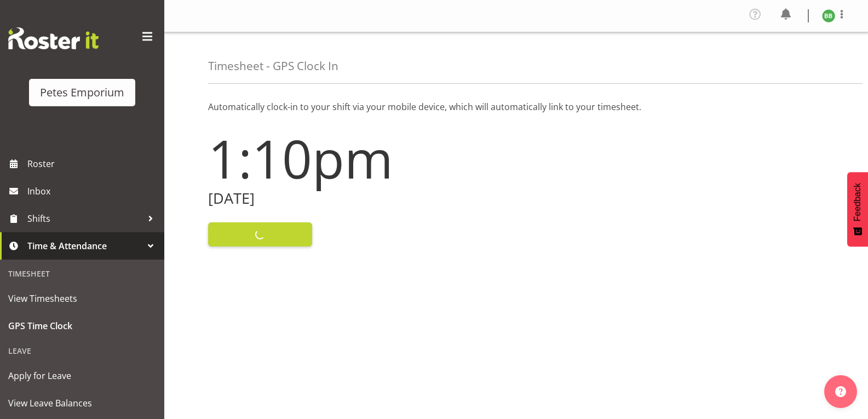 Image resolution: width=868 pixels, height=419 pixels. I want to click on h1: 1:10pm, so click(358, 158).